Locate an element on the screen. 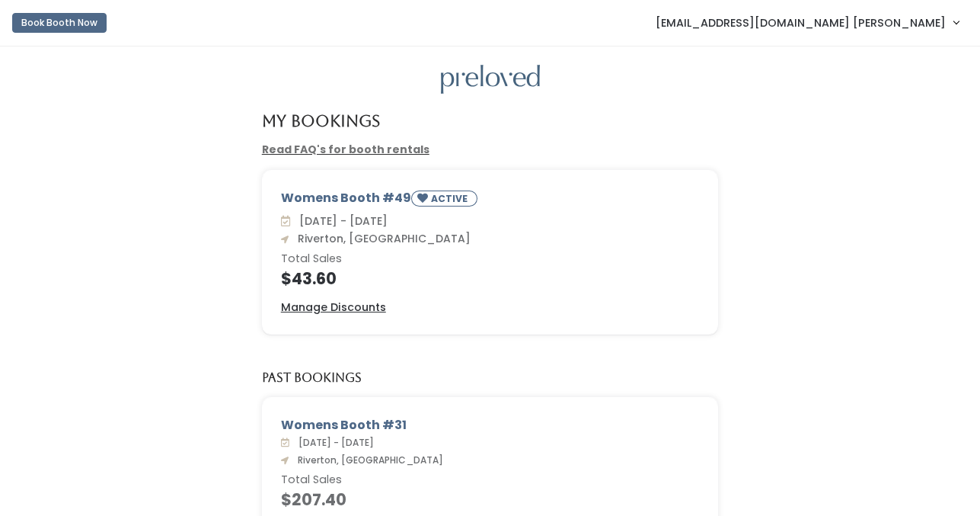 The image size is (980, 516). h4: $207.40 is located at coordinates (490, 499).